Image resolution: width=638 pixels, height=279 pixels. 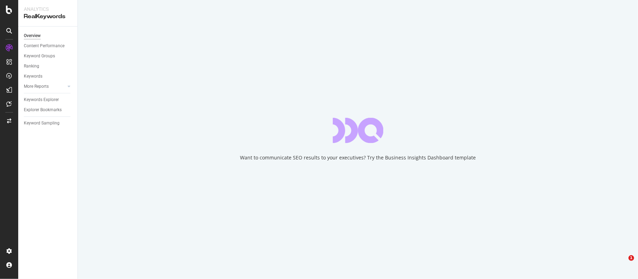 I want to click on div: Explorer Bookmarks, so click(x=43, y=110).